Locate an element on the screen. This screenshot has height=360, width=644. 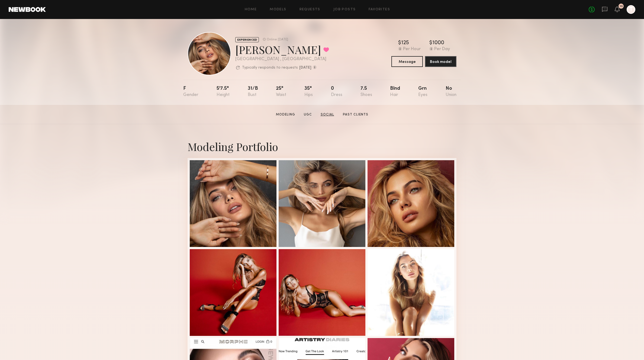
button: Message is located at coordinates (407, 62).